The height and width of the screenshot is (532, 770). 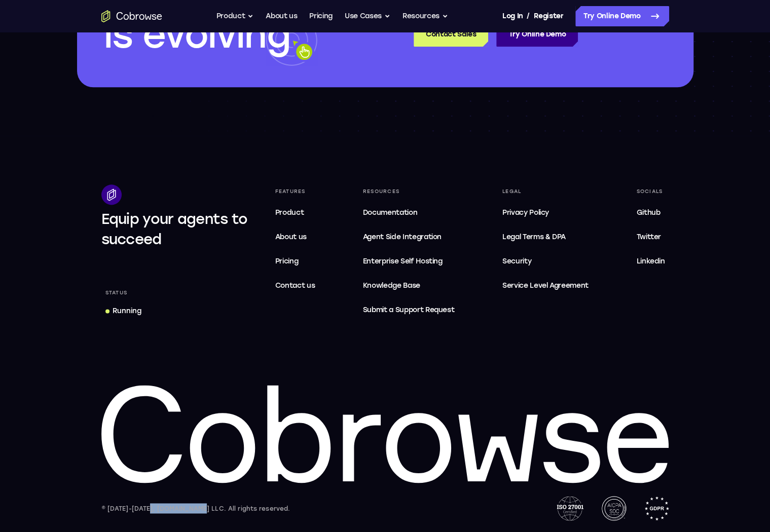 What do you see at coordinates (118, 35) in the screenshot?
I see `span: is` at bounding box center [118, 35].